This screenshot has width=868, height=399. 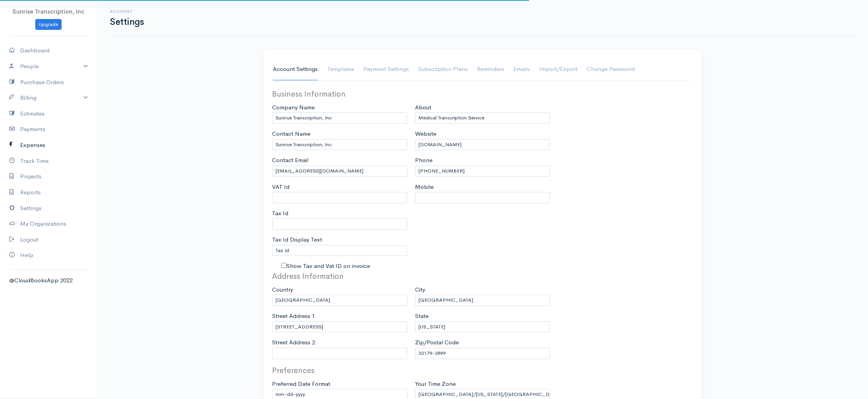 I want to click on label: Contact Email, so click(x=291, y=160).